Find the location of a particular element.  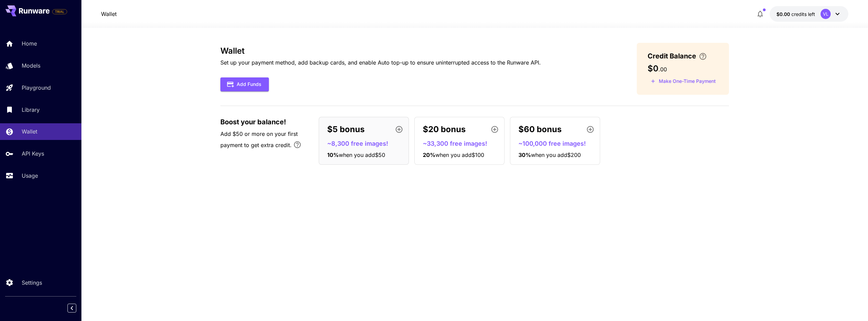

h3: Wallet is located at coordinates (381, 51).